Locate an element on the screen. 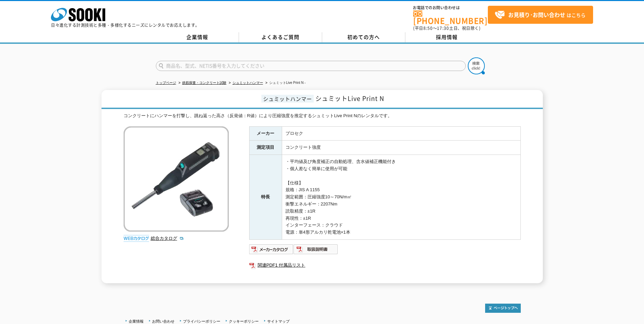 The image size is (644, 324). p: 日々進化する計測技術と多種・多様化するニーズにレンタルでお応えします。 is located at coordinates (125, 25).